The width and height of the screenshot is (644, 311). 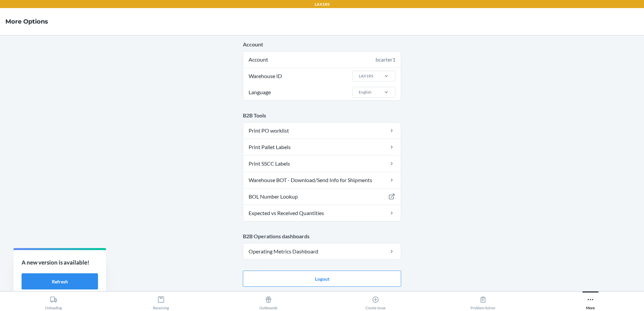 I want to click on button: Outbounds, so click(x=268, y=301).